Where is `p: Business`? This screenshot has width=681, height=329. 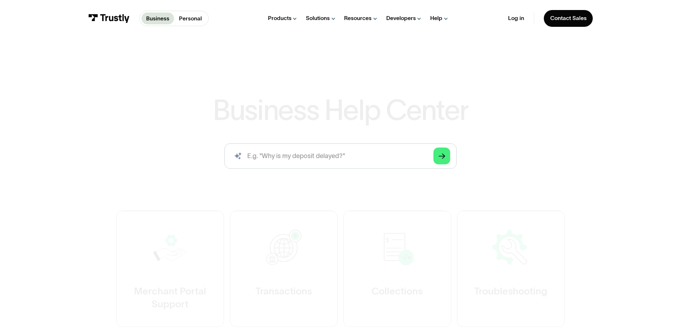
p: Business is located at coordinates (157, 19).